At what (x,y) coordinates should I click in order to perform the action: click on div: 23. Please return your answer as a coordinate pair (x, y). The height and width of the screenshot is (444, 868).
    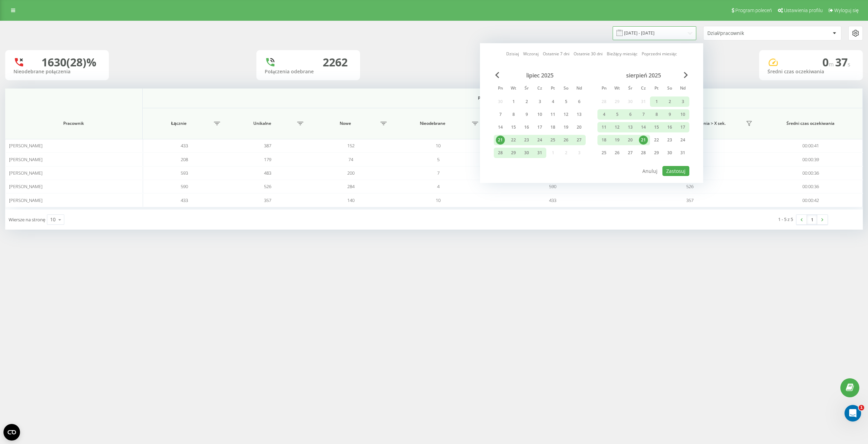
    Looking at the image, I should click on (526, 140).